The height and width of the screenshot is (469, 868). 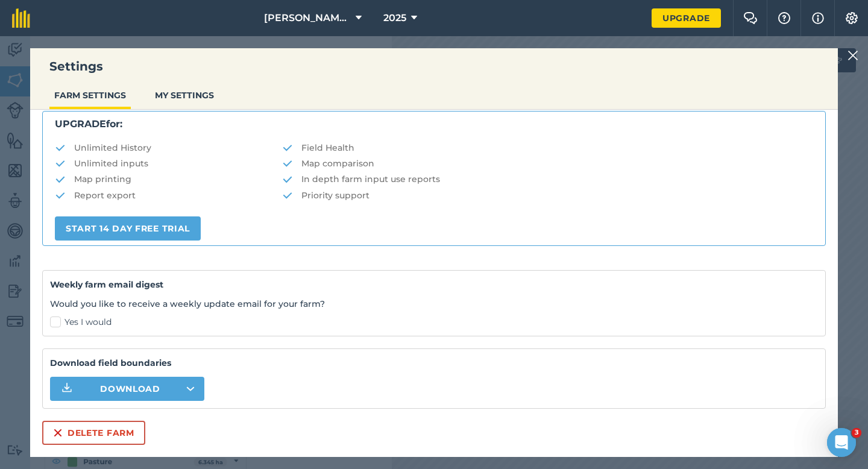 What do you see at coordinates (852, 18) in the screenshot?
I see `img: A cog icon` at bounding box center [852, 18].